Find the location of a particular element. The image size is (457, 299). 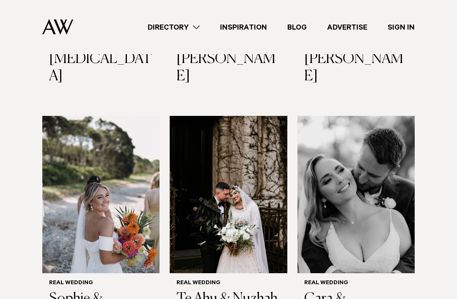

a: Directory is located at coordinates (174, 27).